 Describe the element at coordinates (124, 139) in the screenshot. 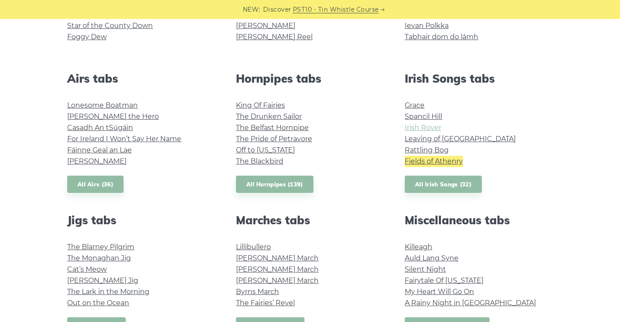

I see `a: For Ireland I Won’t Say Her Name` at that location.